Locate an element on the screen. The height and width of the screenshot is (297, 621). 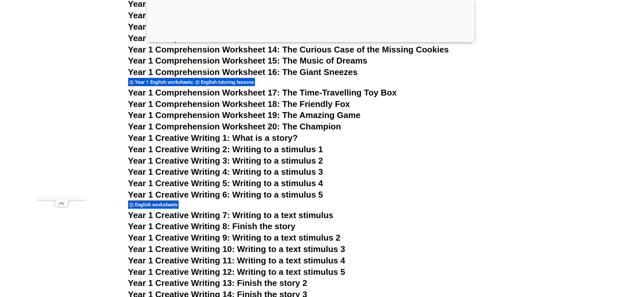
span: English tutoring lessons is located at coordinates (228, 82).